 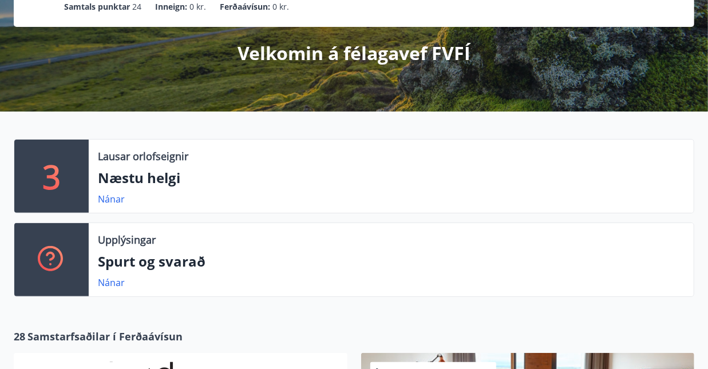 What do you see at coordinates (171, 7) in the screenshot?
I see `p: Inneign :` at bounding box center [171, 7].